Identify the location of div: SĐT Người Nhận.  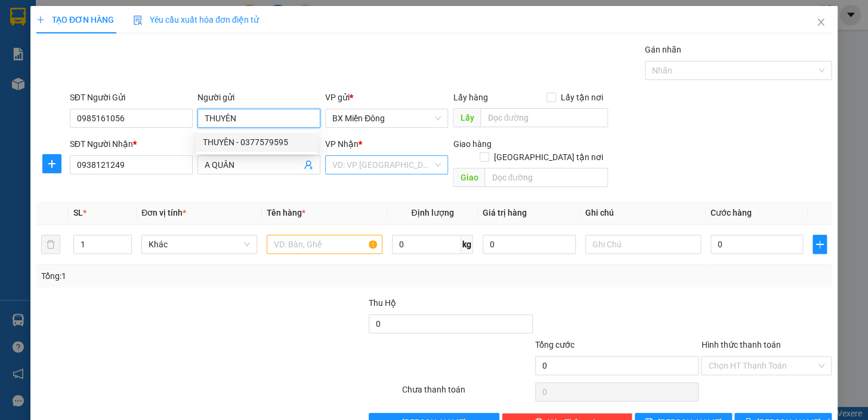
(132, 144).